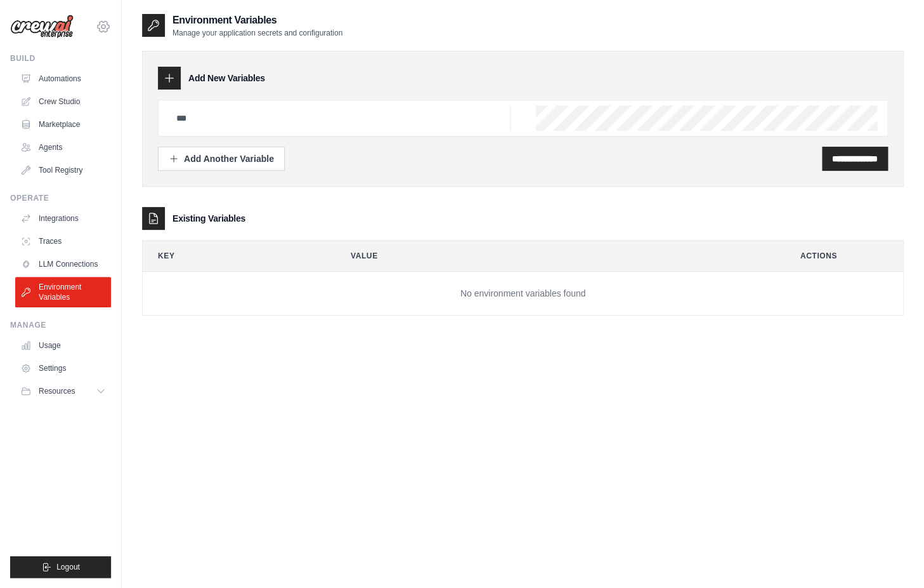 The height and width of the screenshot is (588, 924). I want to click on img: Logo, so click(42, 26).